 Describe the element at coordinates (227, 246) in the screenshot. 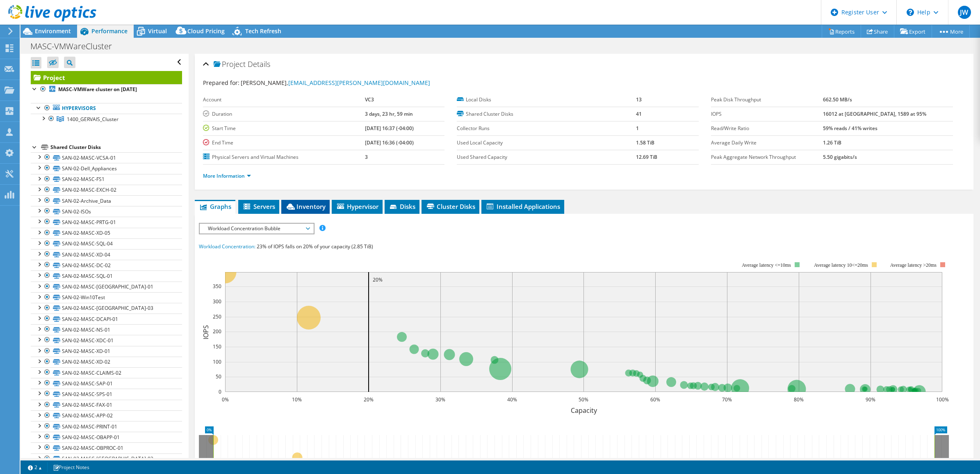

I see `span: Workload Concentration:` at that location.